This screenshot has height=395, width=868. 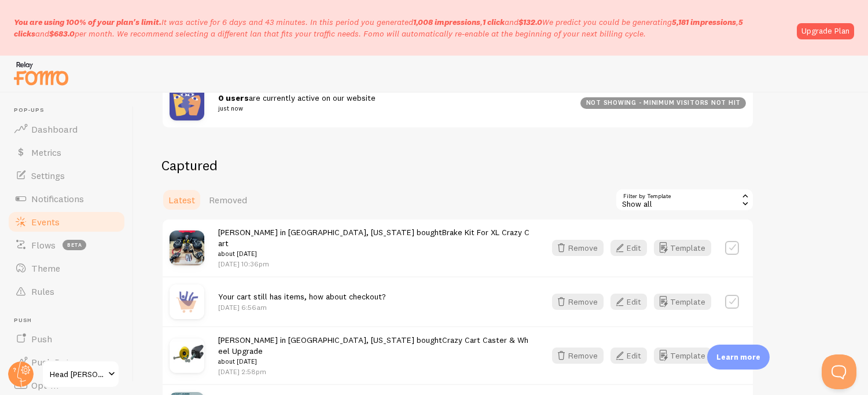 I want to click on b: $132.0, so click(x=530, y=22).